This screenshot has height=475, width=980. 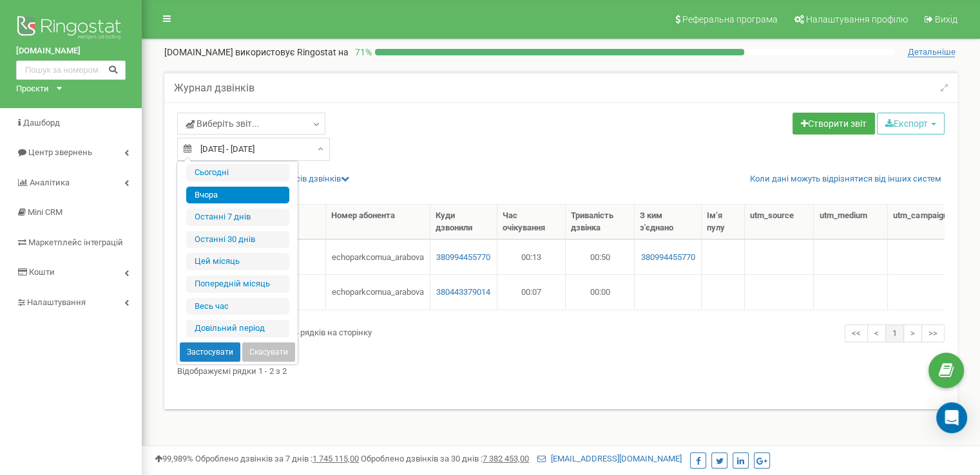 What do you see at coordinates (845, 180) in the screenshot?
I see `a: Коли дані можуть відрізнятися вiд інших систем` at bounding box center [845, 180].